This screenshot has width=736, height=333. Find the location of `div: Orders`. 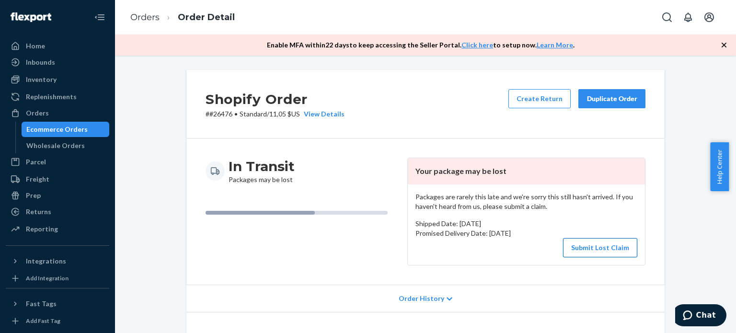

div: Orders is located at coordinates (37, 113).